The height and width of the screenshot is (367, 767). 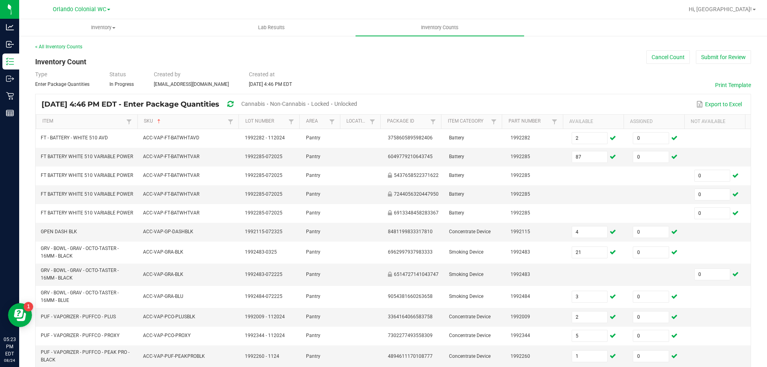 What do you see at coordinates (78, 317) in the screenshot?
I see `span: PUF - VAPORIZER - PUFFCO - PLUS` at bounding box center [78, 317].